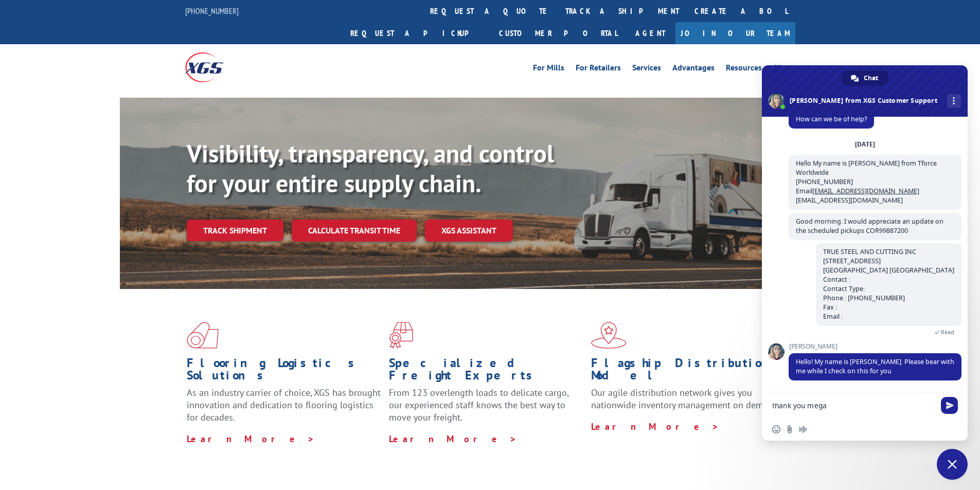 The image size is (980, 490). Describe the element at coordinates (735, 33) in the screenshot. I see `a: Join Our Team` at that location.